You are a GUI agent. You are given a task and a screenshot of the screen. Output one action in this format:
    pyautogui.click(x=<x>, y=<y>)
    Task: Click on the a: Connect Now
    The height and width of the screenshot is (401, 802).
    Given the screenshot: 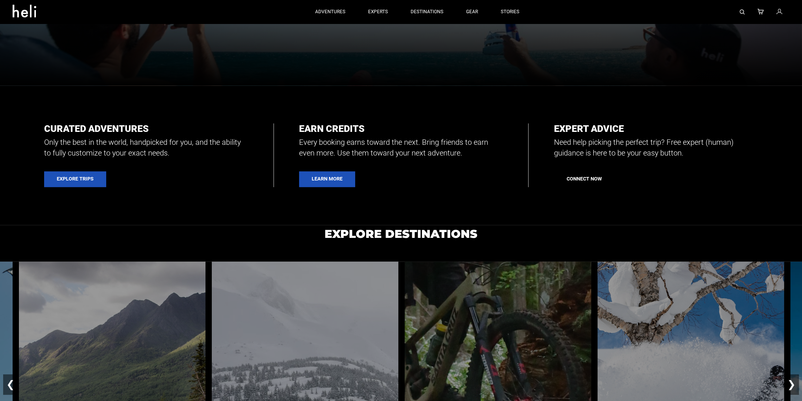 What is the action you would take?
    pyautogui.click(x=584, y=179)
    